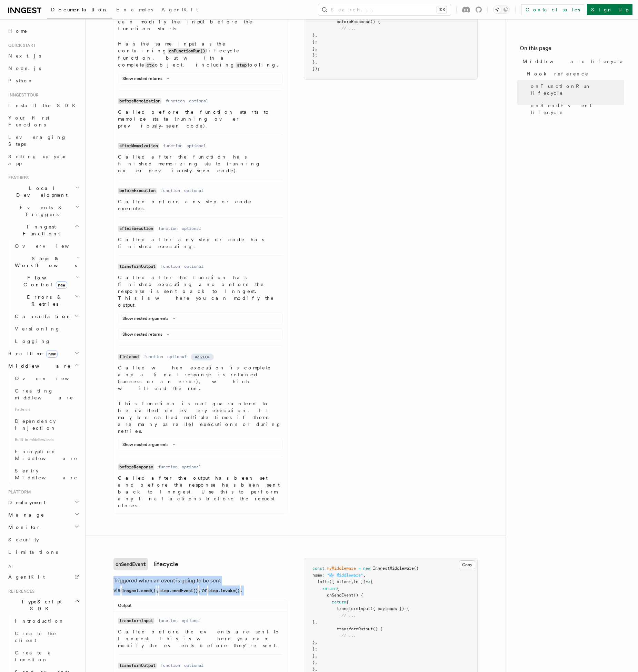 The width and height of the screenshot is (638, 672). What do you see at coordinates (130, 564) in the screenshot?
I see `code: onSendEvent` at bounding box center [130, 564].